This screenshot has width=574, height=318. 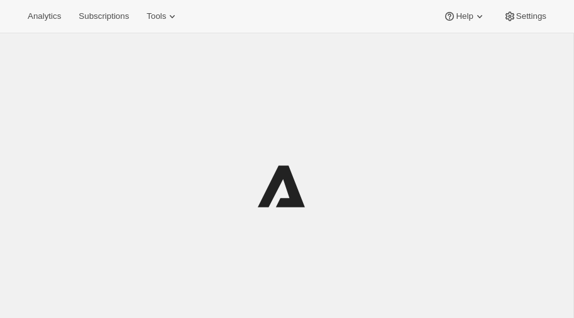 I want to click on button: Help, so click(x=464, y=16).